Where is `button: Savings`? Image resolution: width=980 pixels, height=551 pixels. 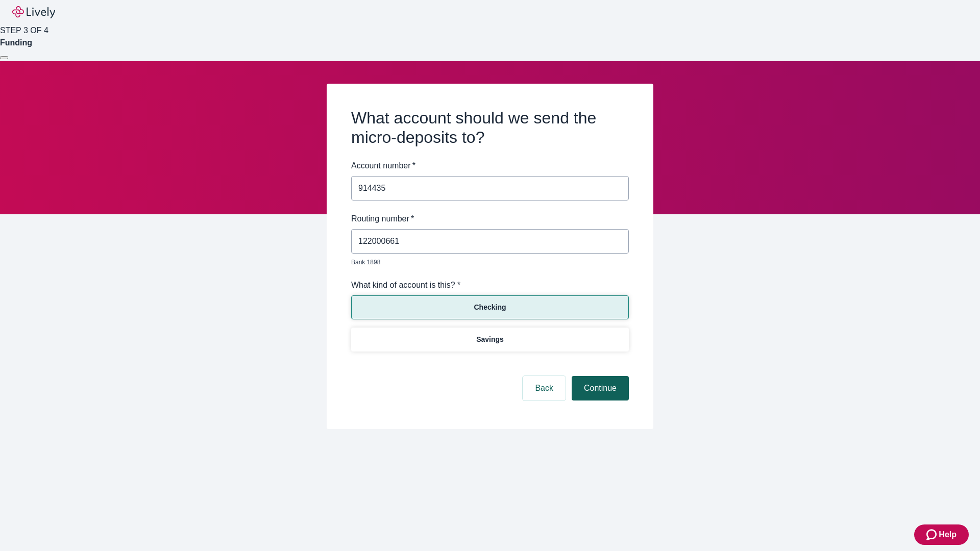 button: Savings is located at coordinates (490, 339).